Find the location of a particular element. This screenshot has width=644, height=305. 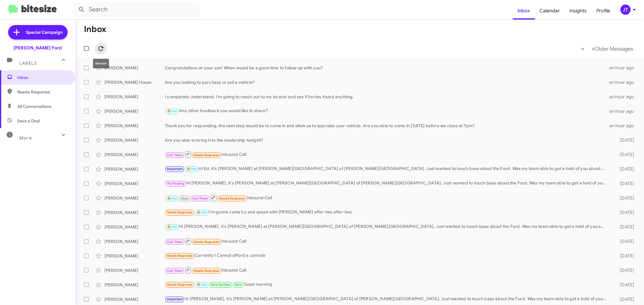

button: Next is located at coordinates (612, 49).